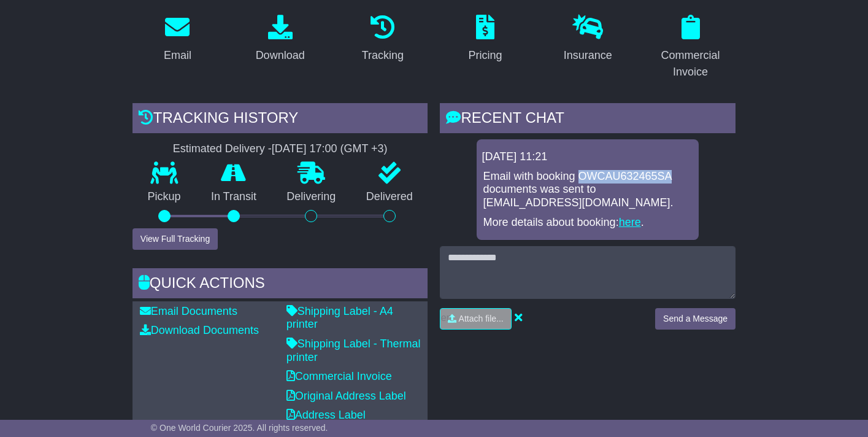  Describe the element at coordinates (233, 197) in the screenshot. I see `p: In Transit` at that location.